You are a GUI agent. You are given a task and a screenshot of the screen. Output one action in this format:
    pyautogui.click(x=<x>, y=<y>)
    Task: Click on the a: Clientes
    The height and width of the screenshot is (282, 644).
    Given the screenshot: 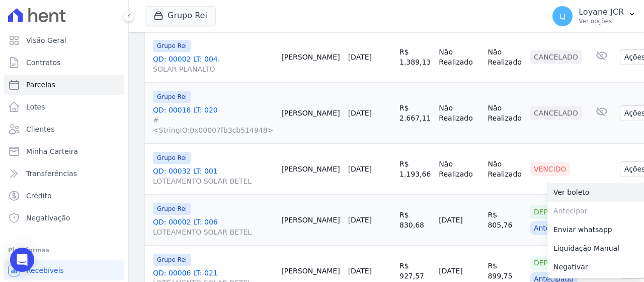 What is the action you would take?
    pyautogui.click(x=64, y=129)
    